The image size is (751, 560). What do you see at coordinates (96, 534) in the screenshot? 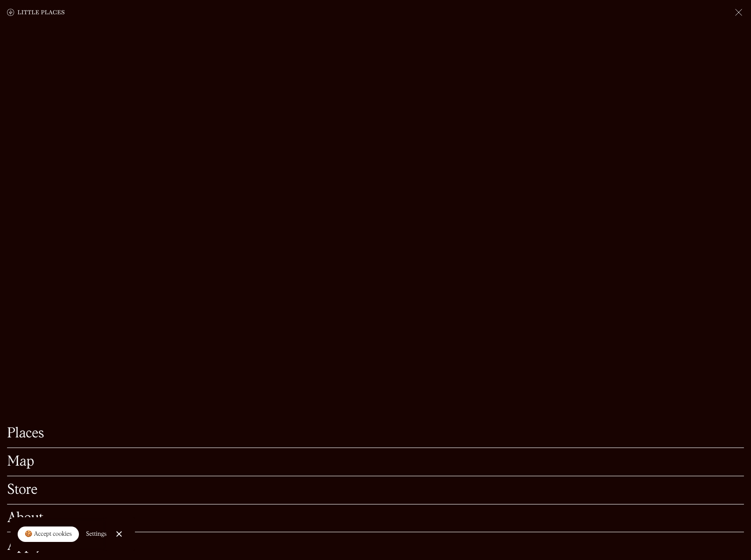
I see `div: Settings` at bounding box center [96, 534].